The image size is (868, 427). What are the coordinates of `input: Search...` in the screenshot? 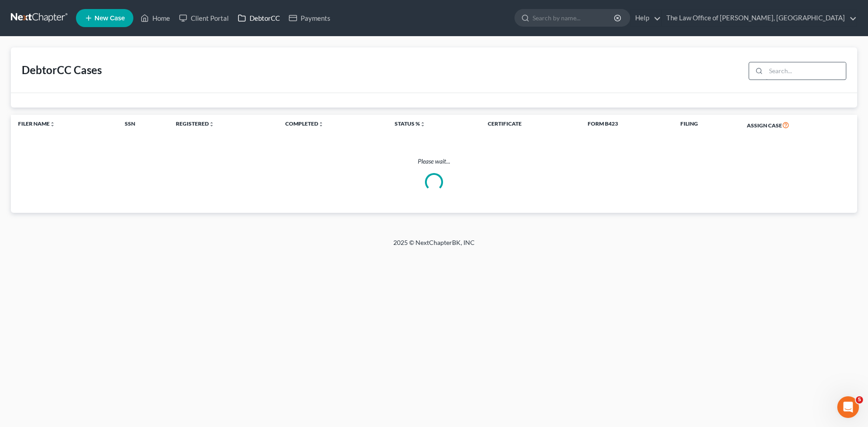 It's located at (805, 71).